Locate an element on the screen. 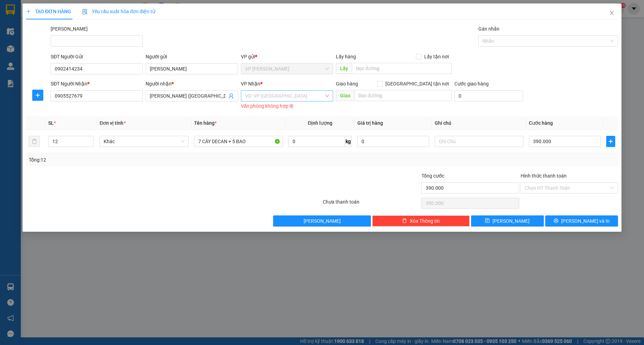 The image size is (644, 345). span: Yêu cầu xuất hóa đơn điện tử is located at coordinates (118, 12).